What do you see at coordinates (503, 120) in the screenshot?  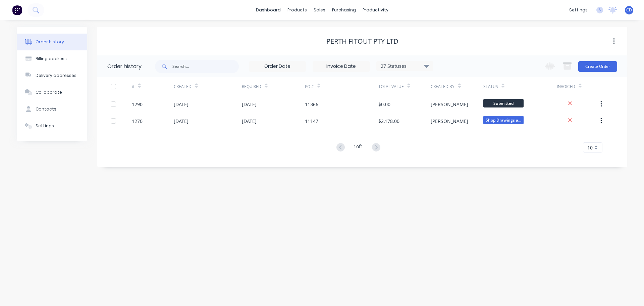 I see `span: Shop Drawings a...` at bounding box center [503, 120].